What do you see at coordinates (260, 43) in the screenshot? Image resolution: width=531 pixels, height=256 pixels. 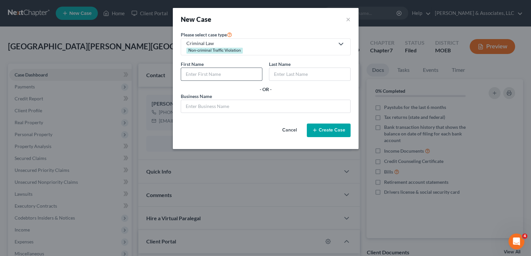 I see `div: Criminal Law` at bounding box center [260, 43].